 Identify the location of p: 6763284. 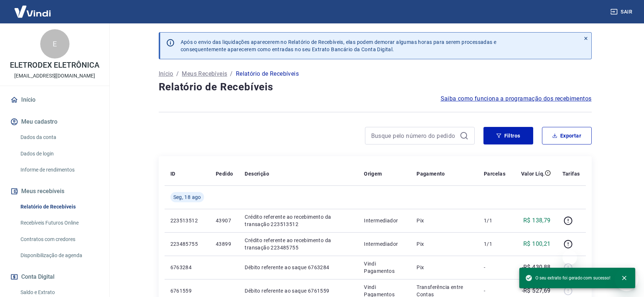
(187, 268).